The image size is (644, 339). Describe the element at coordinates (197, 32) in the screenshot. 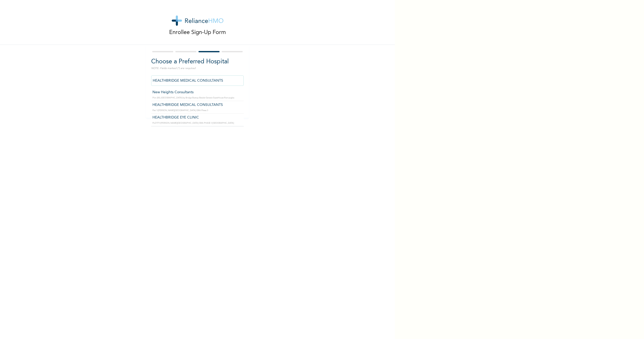

I see `p: Enrollee Sign-Up Form` at that location.